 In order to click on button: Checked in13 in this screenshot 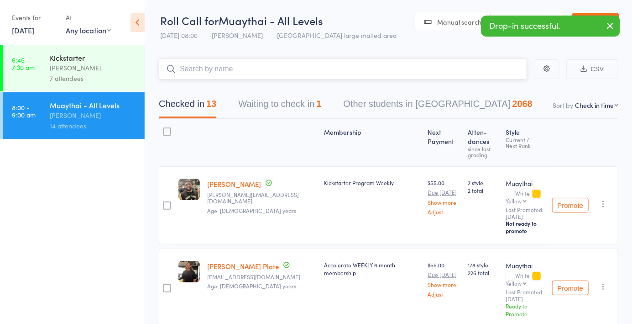, I will do `click(188, 106)`.